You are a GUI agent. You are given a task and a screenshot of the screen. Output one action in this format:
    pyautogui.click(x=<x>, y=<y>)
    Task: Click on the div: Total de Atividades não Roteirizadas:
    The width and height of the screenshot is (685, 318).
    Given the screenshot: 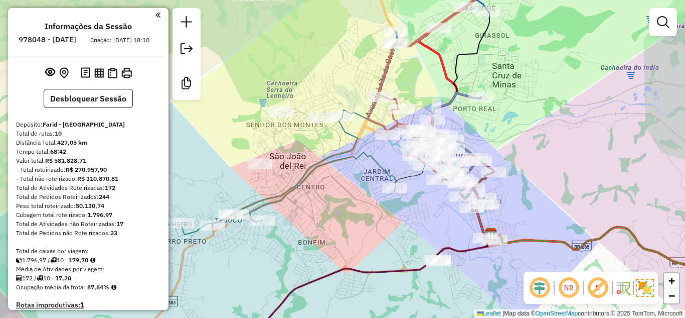 What is the action you would take?
    pyautogui.click(x=88, y=224)
    